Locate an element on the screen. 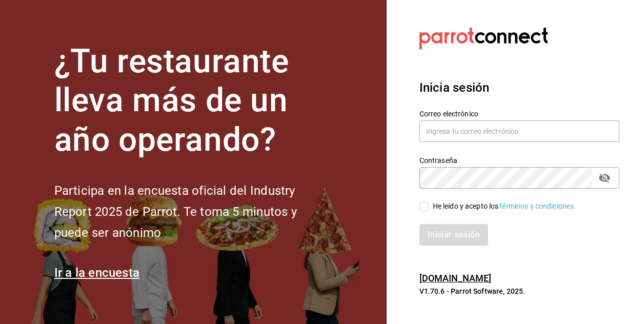 The image size is (644, 324). a: Términos y condiciones. is located at coordinates (537, 206).